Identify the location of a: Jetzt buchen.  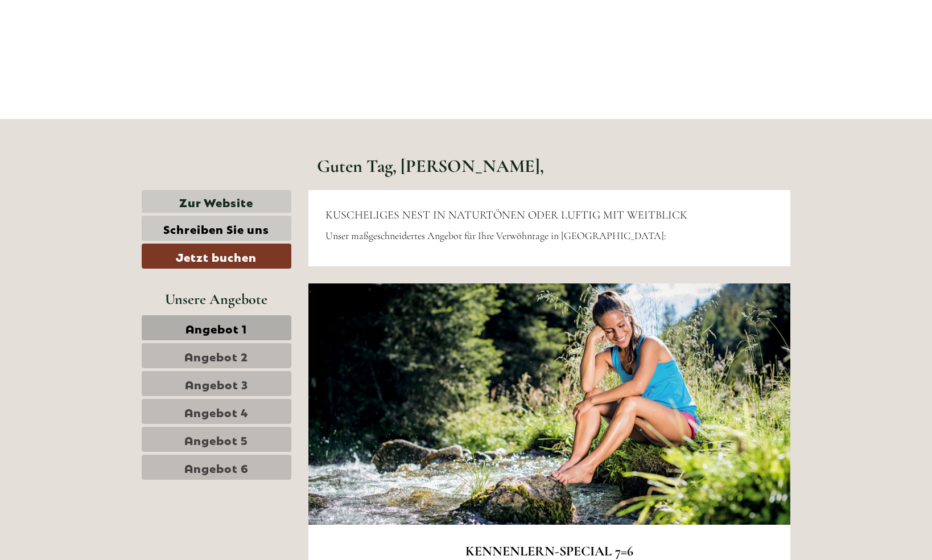
(216, 256).